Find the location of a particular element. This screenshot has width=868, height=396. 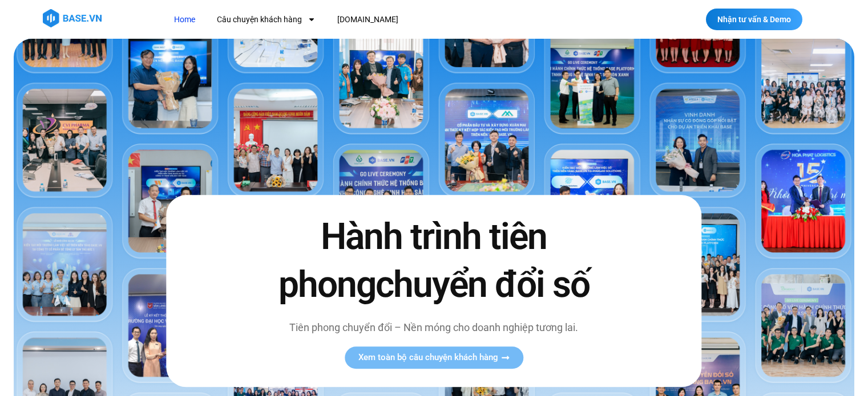

a: Nhận tư vấn & Demo is located at coordinates (754, 19).